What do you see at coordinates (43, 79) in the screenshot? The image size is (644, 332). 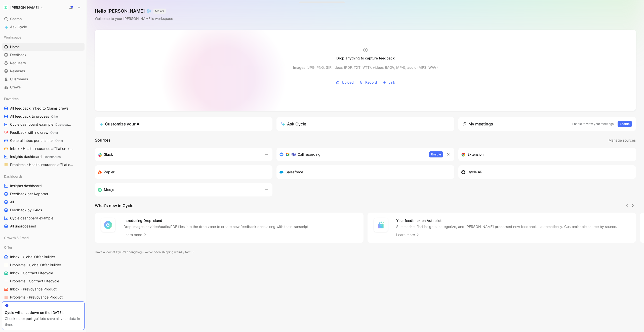 I see `a: Customers` at bounding box center [43, 79].